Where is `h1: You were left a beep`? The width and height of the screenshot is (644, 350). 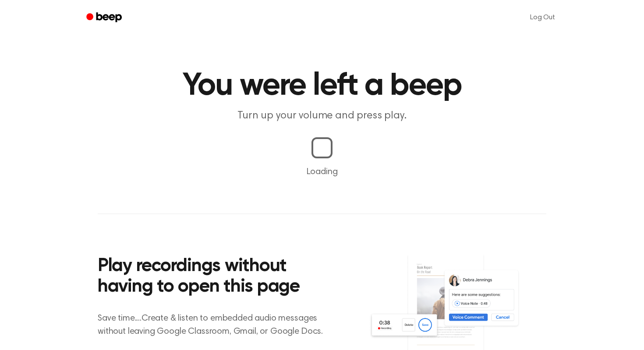
h1: You were left a beep is located at coordinates (322, 86).